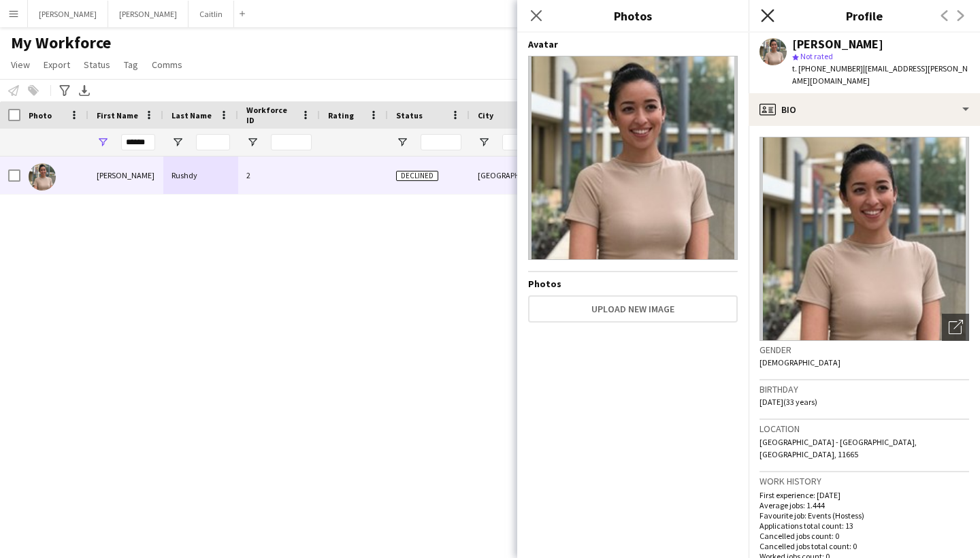 This screenshot has height=558, width=980. Describe the element at coordinates (271, 115) in the screenshot. I see `span: Workforce ID` at that location.